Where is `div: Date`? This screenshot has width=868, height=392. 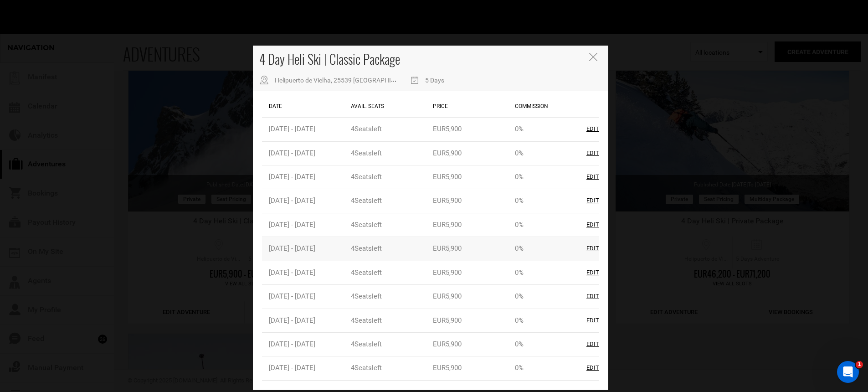 div: Date is located at coordinates (307, 106).